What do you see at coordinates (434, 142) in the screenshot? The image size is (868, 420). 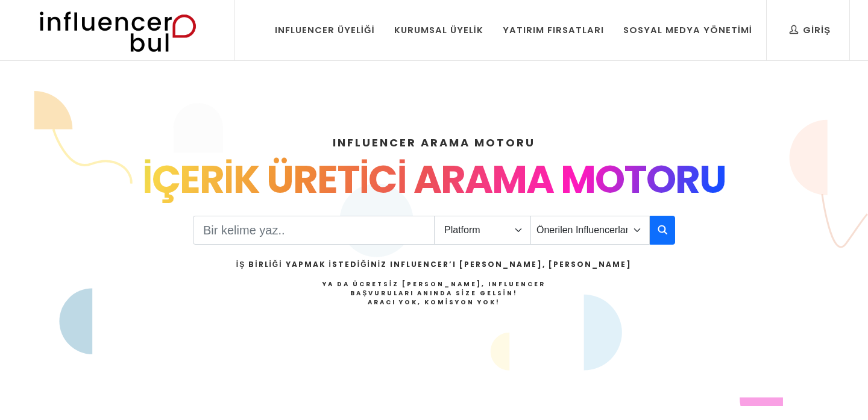 I see `h4: INFLUENCER ARAMA MOTORU` at bounding box center [434, 142].